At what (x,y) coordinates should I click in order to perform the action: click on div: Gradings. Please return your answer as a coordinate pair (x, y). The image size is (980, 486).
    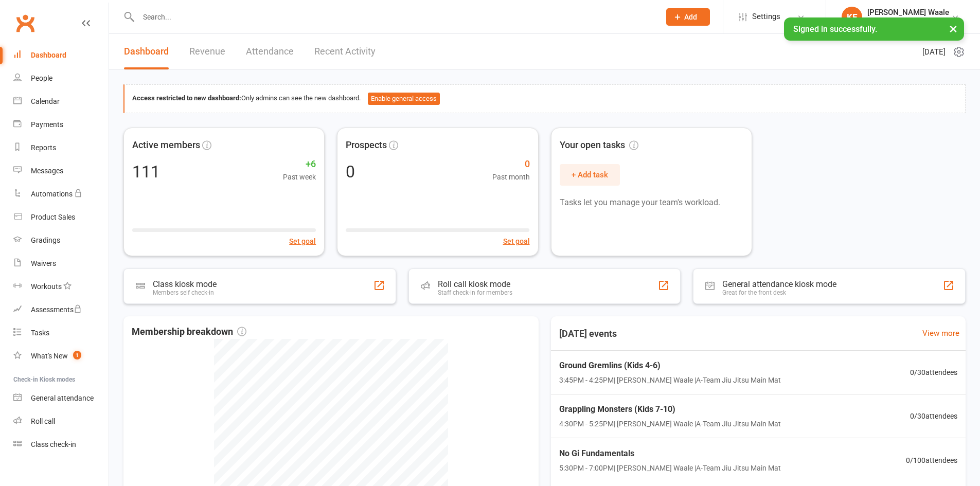
    Looking at the image, I should click on (45, 240).